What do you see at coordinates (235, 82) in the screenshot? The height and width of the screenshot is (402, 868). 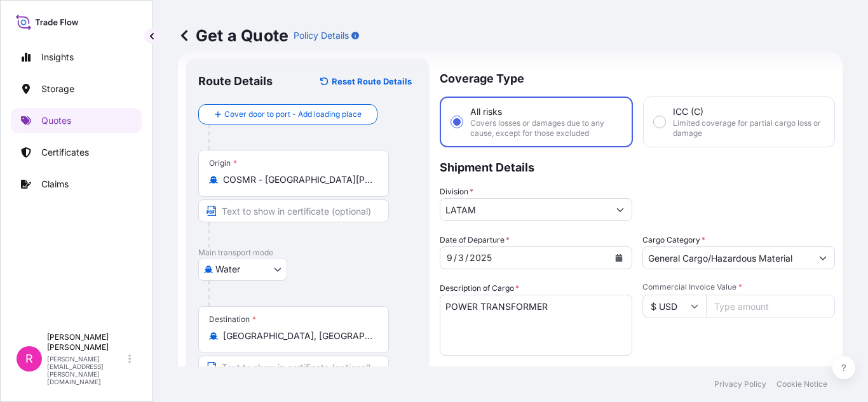 I see `p: Route Details` at bounding box center [235, 82].